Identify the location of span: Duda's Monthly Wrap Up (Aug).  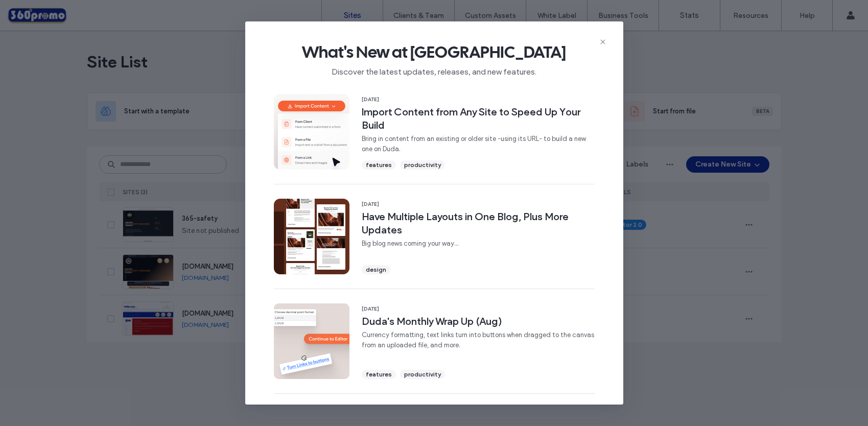
(478, 321).